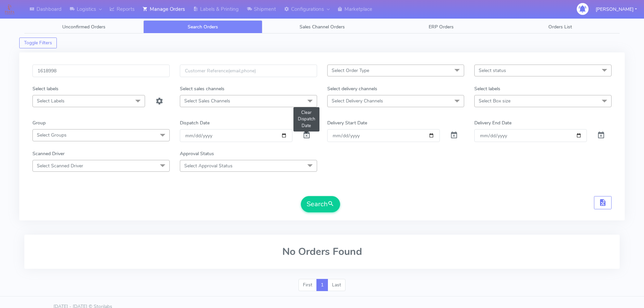  Describe the element at coordinates (320, 204) in the screenshot. I see `button: Search` at that location.